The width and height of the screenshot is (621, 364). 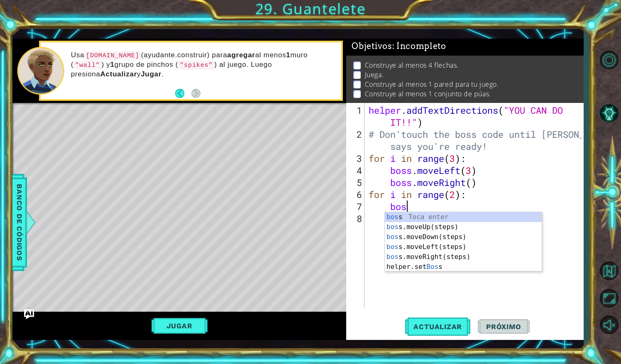 What do you see at coordinates (29, 314) in the screenshot?
I see `button: Ask AI` at bounding box center [29, 314].